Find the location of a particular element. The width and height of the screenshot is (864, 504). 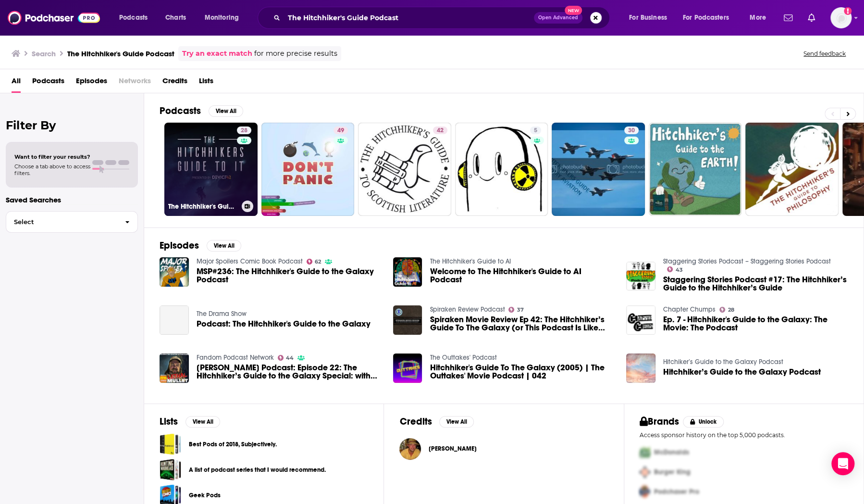

span: Burger King is located at coordinates (672, 472).